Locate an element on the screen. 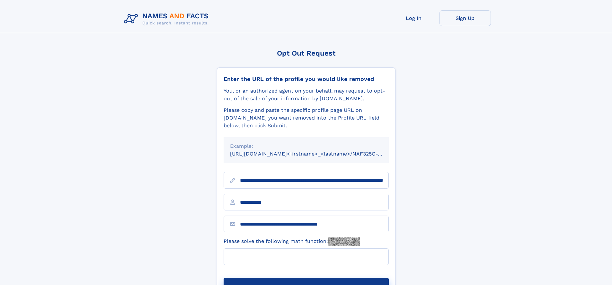 This screenshot has width=612, height=285. div: Example: is located at coordinates (306, 146).